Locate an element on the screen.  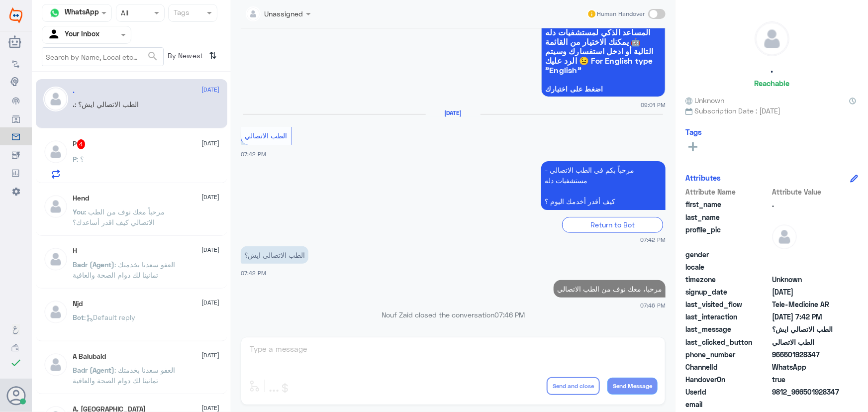
span: : مرحباً معك نوف من الطب الاتصالي كيف اقدر أساعدك؟ is located at coordinates (119, 217).